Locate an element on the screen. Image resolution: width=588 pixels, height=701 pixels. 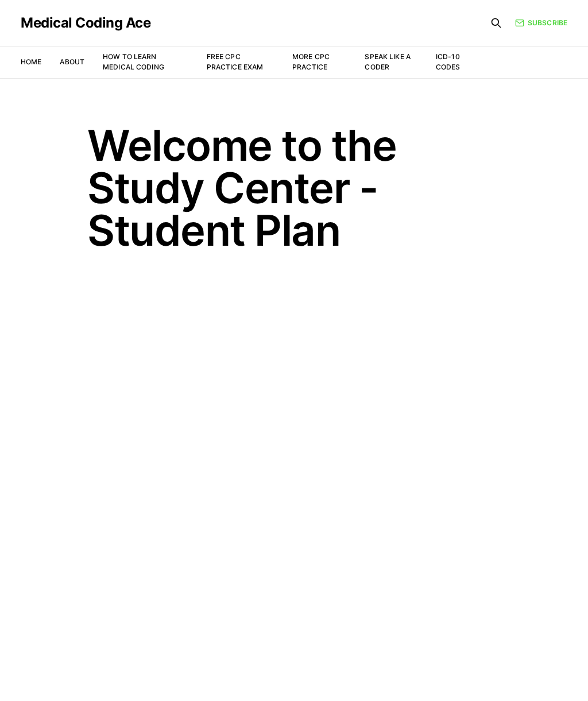
a: Home is located at coordinates (31, 61).